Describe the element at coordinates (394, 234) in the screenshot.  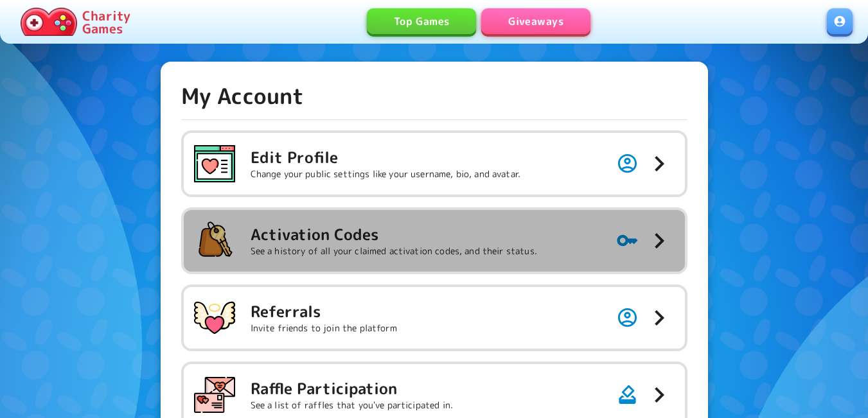
I see `h5: Activation Codes` at that location.